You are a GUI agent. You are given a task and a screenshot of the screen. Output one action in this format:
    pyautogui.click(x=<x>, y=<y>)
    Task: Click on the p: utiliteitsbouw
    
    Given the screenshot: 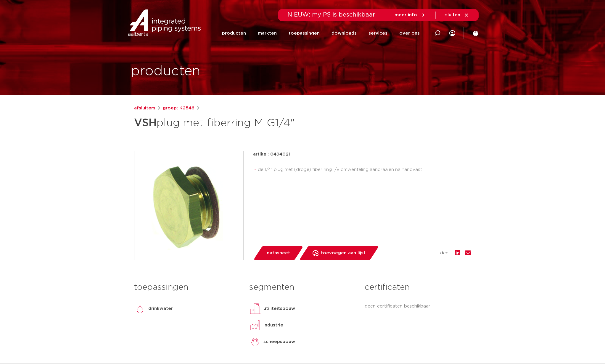 What is the action you would take?
    pyautogui.click(x=279, y=309)
    